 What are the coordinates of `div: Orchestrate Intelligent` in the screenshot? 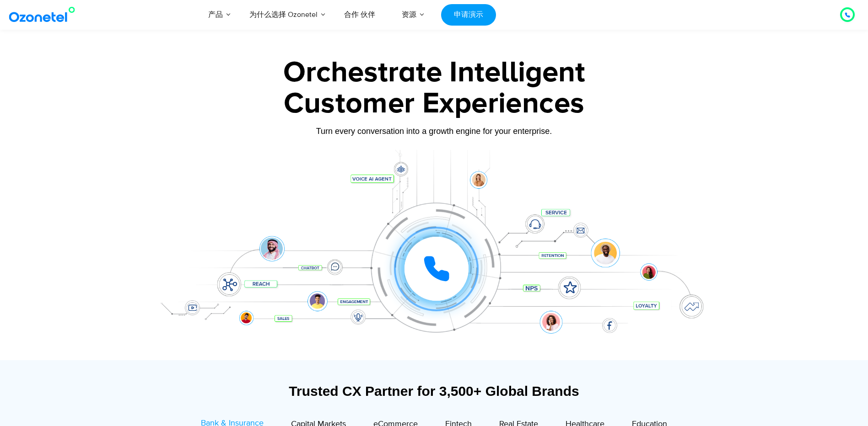 It's located at (434, 73).